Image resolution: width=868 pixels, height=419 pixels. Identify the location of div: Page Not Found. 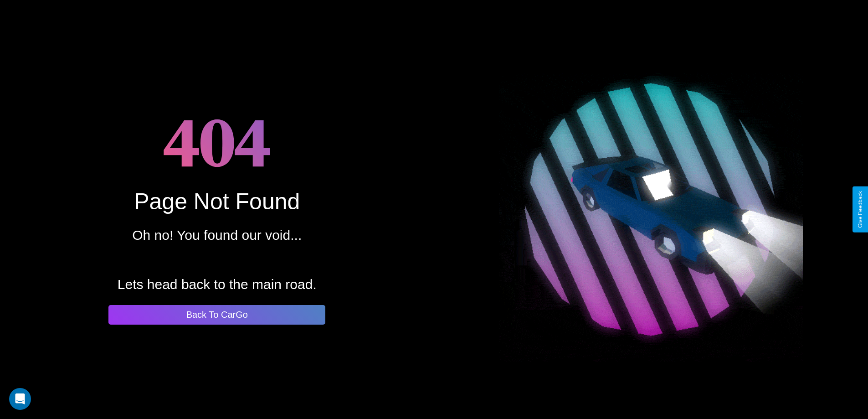
(217, 201).